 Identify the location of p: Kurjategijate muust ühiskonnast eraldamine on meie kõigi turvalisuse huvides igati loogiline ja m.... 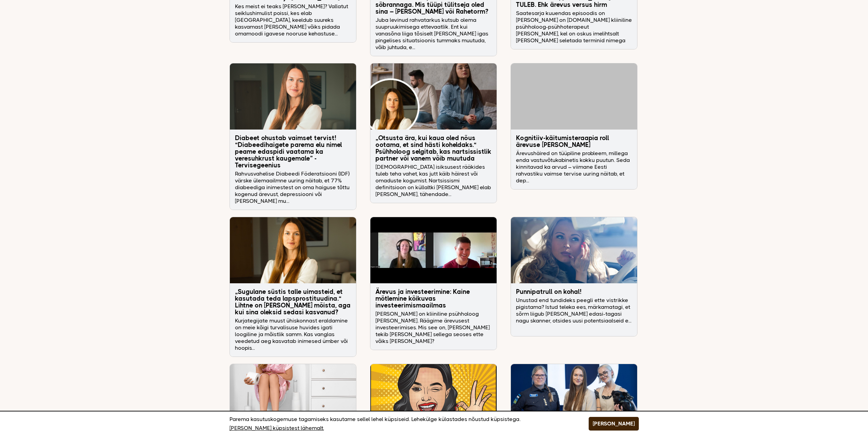
(293, 335).